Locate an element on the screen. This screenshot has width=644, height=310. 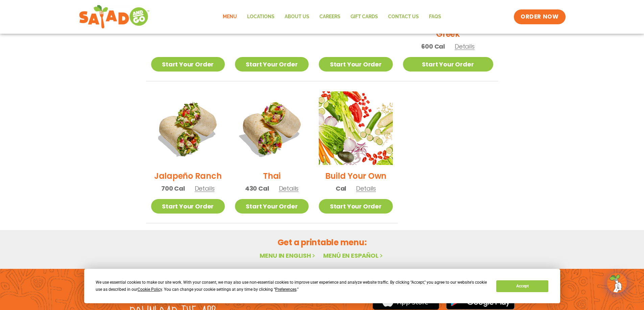
span: 700 Cal is located at coordinates (173, 188).